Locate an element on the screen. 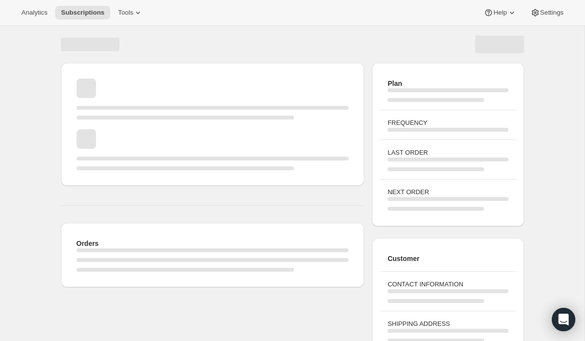 The image size is (585, 341). h2: Orders is located at coordinates (213, 243).